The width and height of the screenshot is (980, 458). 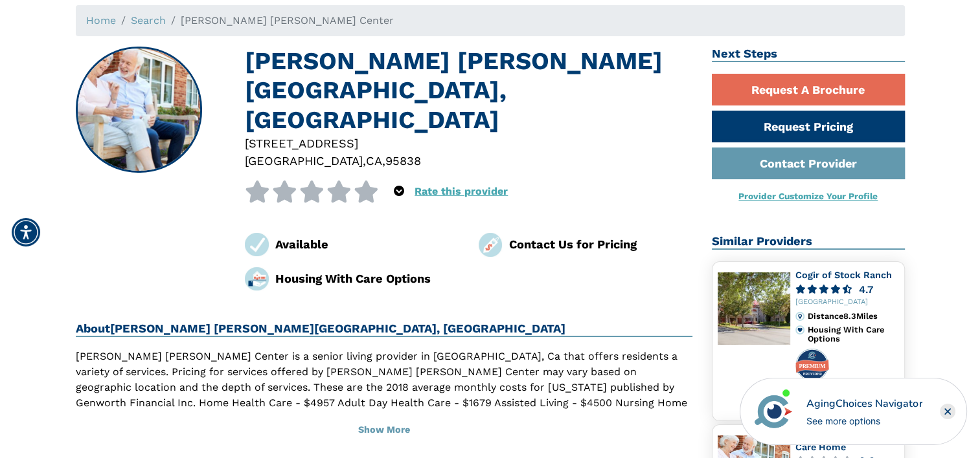 I want to click on img: premium-profile-badge.svg, so click(x=812, y=365).